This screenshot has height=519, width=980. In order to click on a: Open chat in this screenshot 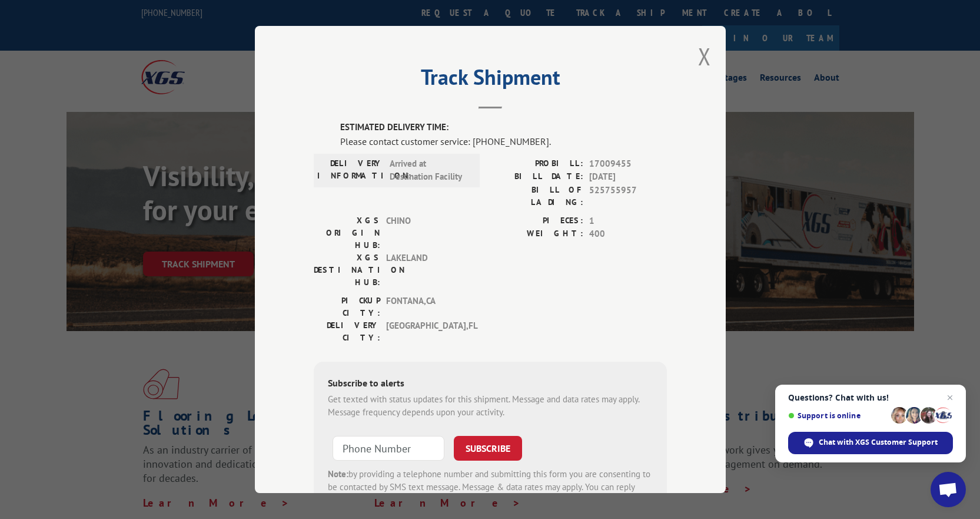, I will do `click(948, 489)`.